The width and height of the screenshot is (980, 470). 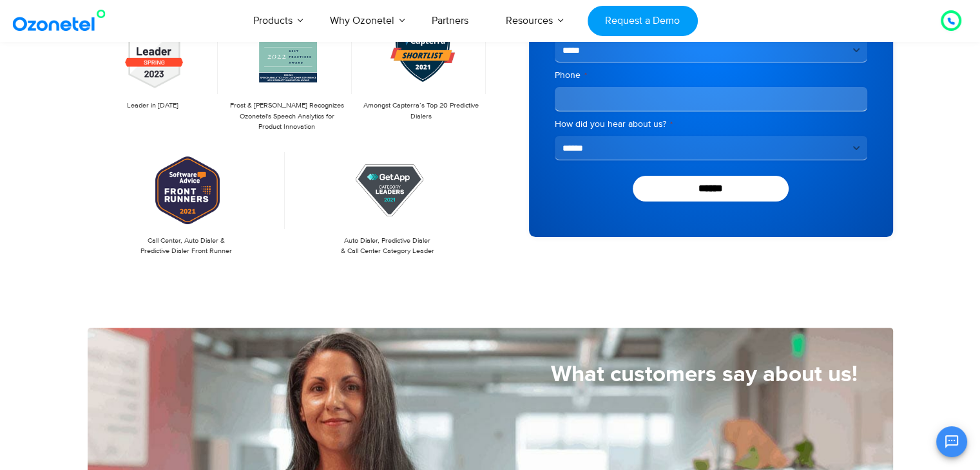 What do you see at coordinates (387, 246) in the screenshot?
I see `p: Auto Dialer, Predictive Dialer & Call Center Category Leader` at bounding box center [387, 246].